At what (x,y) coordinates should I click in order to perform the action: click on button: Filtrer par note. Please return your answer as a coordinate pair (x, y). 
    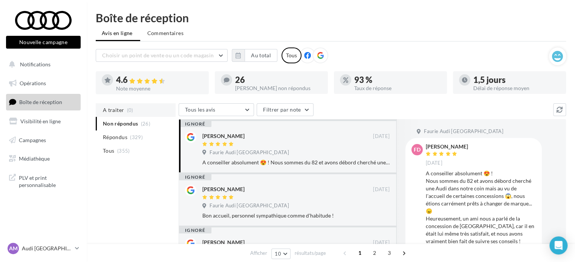
    Looking at the image, I should click on (285, 110).